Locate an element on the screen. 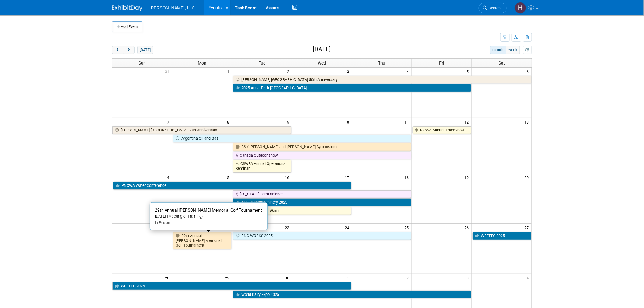 The height and width of the screenshot is (308, 644). a: Canada Outdoor show is located at coordinates (322, 156).